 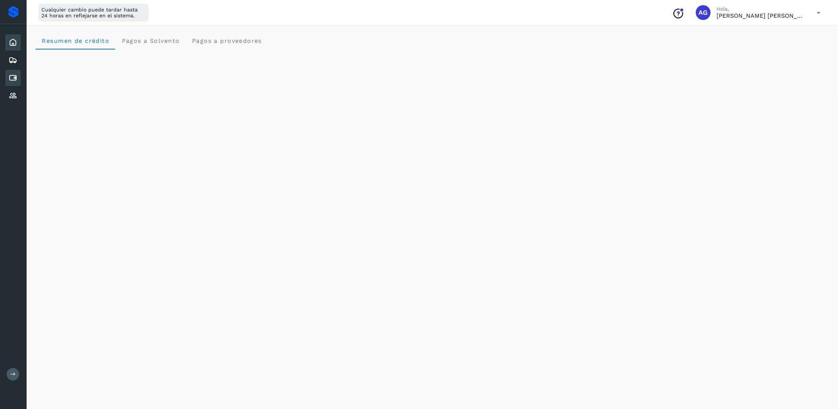 I want to click on div: Cuentas por pagar, so click(x=13, y=78).